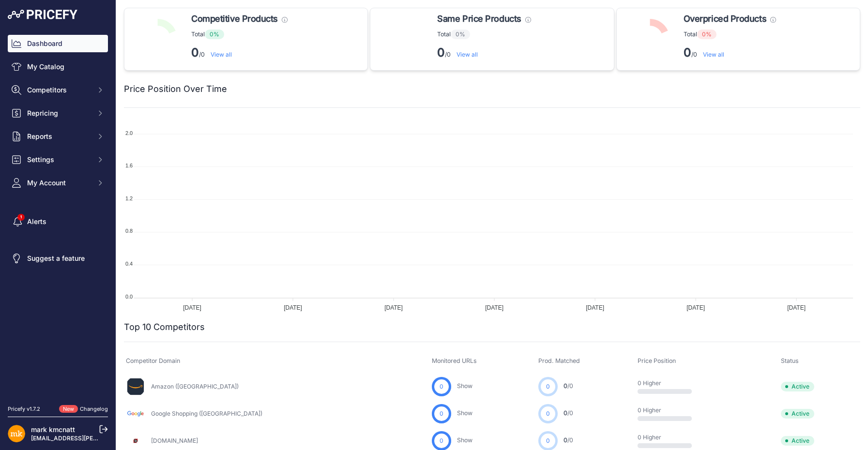  I want to click on span: Settings, so click(58, 160).